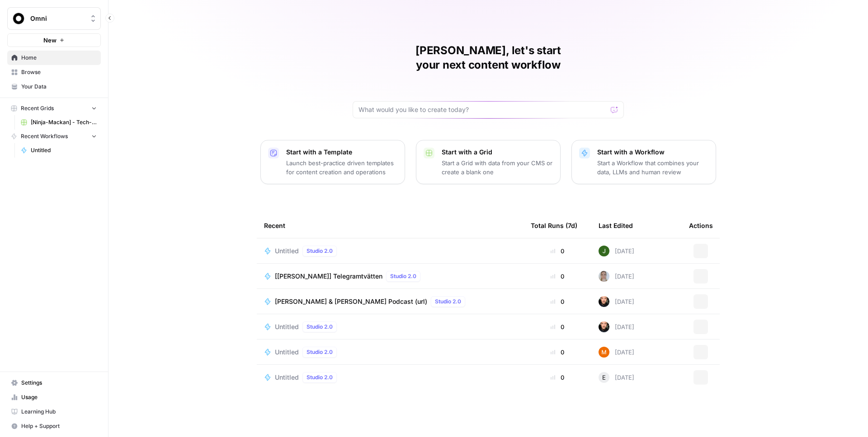 The image size is (868, 437). I want to click on p: Start with a Workflow, so click(653, 152).